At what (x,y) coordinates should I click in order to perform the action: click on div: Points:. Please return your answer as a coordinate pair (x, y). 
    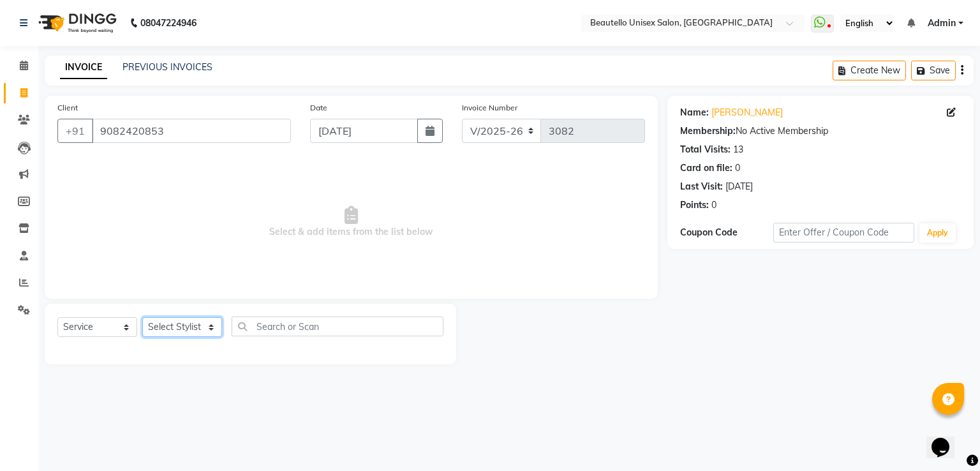
    Looking at the image, I should click on (694, 205).